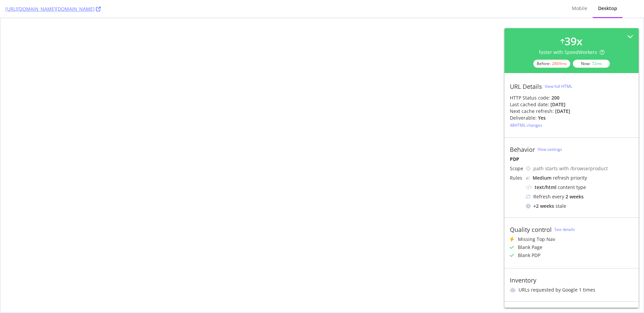 This screenshot has height=313, width=644. What do you see at coordinates (529, 105) in the screenshot?
I see `div: Last cached date:` at bounding box center [529, 105].